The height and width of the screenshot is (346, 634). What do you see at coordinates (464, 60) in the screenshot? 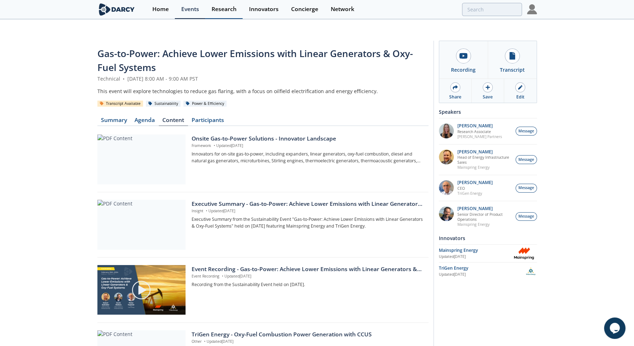
I see `a: Recording` at bounding box center [464, 60].